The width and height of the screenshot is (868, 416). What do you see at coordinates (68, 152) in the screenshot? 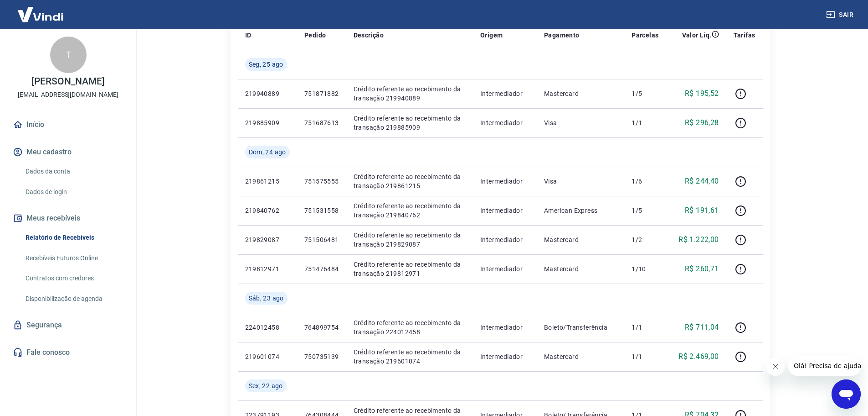
I see `button: Meu cadastro` at bounding box center [68, 152].